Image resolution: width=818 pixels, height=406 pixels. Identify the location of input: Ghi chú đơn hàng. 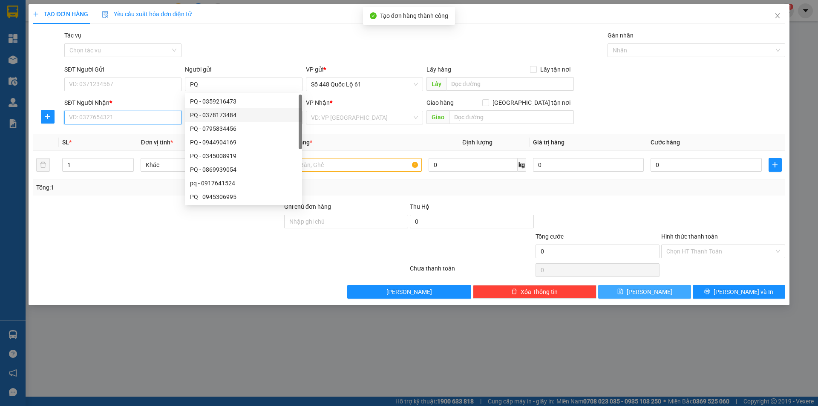
(346, 222).